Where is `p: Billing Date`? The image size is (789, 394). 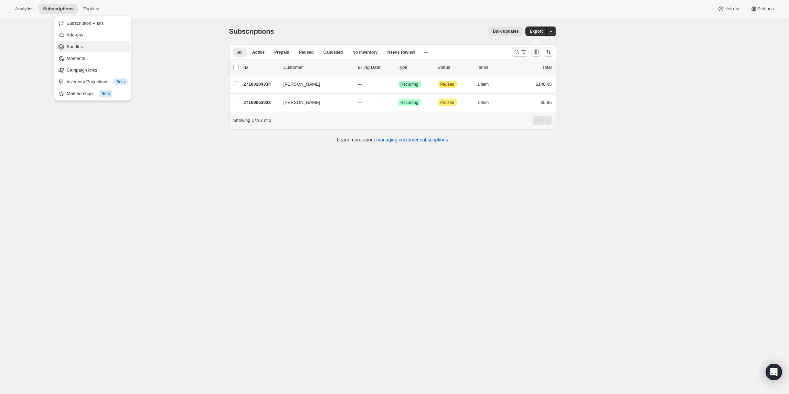
p: Billing Date is located at coordinates (375, 67).